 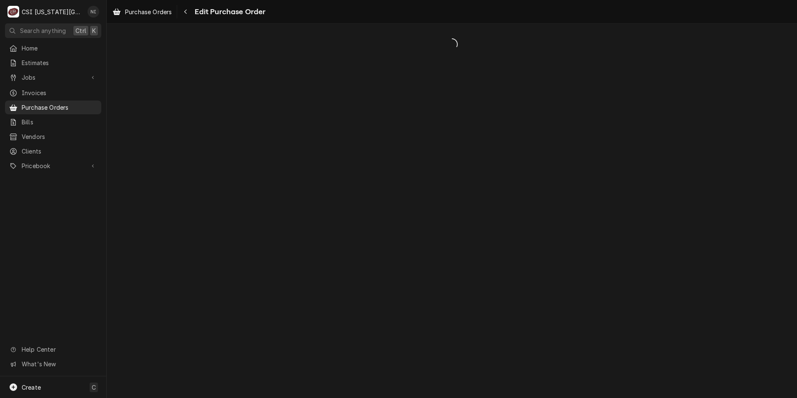 I want to click on span: Estimates, so click(x=59, y=63).